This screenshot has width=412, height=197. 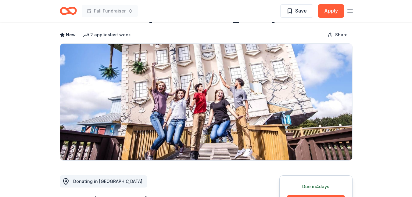 I want to click on span: New, so click(x=71, y=35).